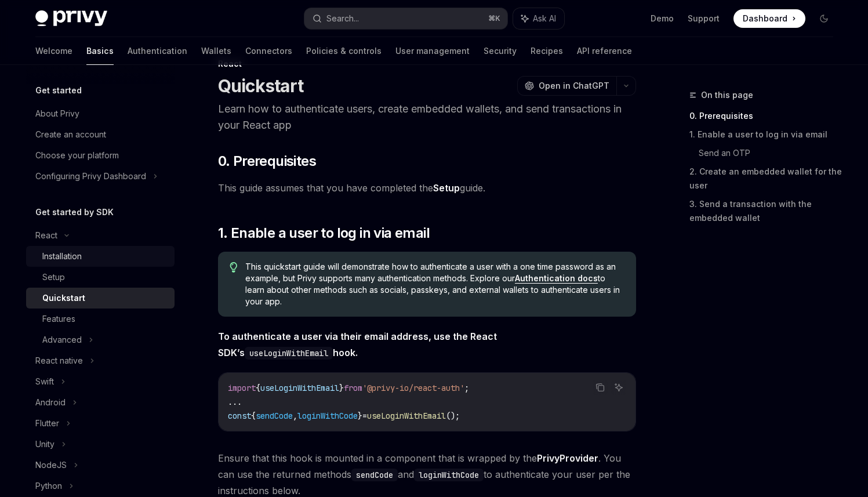 This screenshot has width=868, height=497. What do you see at coordinates (242, 388) in the screenshot?
I see `span: import` at bounding box center [242, 388].